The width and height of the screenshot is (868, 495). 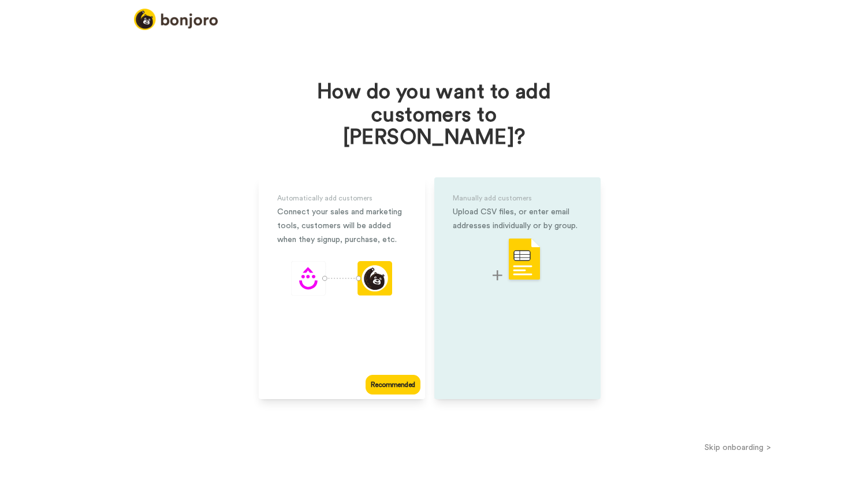 I want to click on div: Upload CSV files, or enter email addresses individually or by group., so click(x=517, y=218).